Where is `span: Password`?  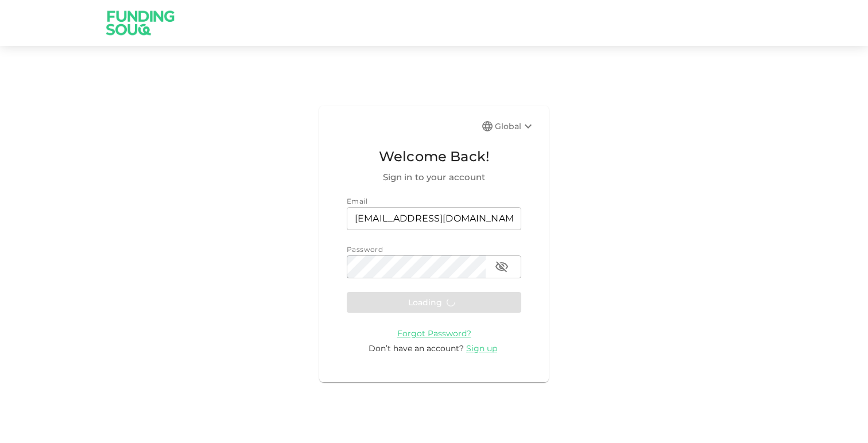
span: Password is located at coordinates (364, 249).